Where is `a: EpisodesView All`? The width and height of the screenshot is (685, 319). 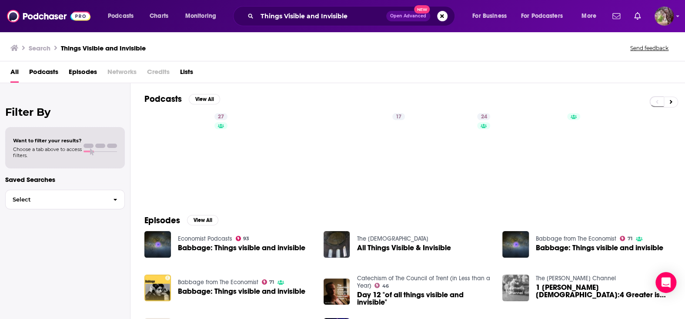
a: EpisodesView All is located at coordinates (181, 220).